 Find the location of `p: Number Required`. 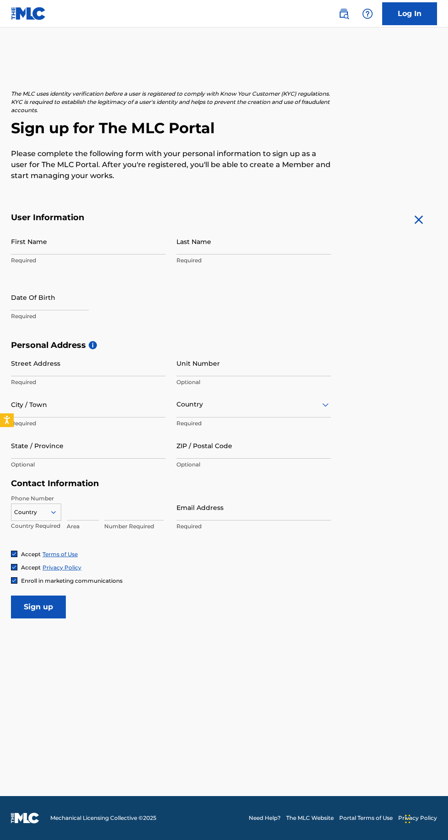

p: Number Required is located at coordinates (134, 526).